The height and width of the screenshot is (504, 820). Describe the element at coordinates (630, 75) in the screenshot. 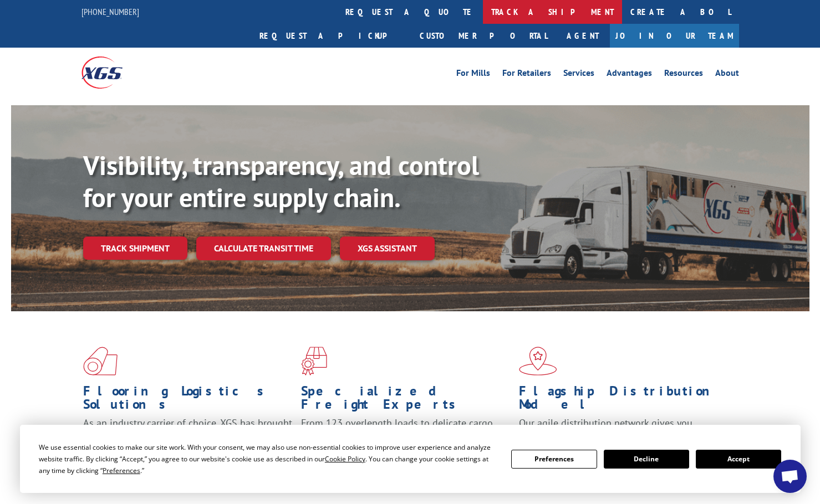

I see `a: Advantages` at that location.